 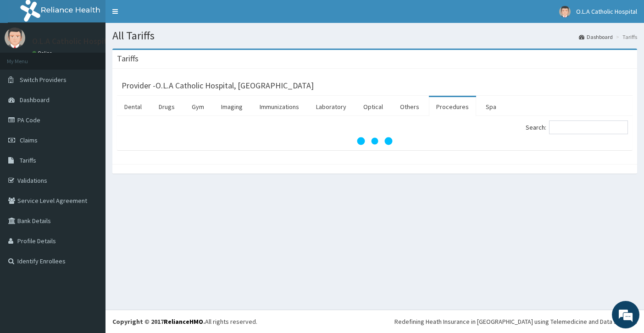 What do you see at coordinates (73, 41) in the screenshot?
I see `p: O.L.A Catholic Hospital` at bounding box center [73, 41].